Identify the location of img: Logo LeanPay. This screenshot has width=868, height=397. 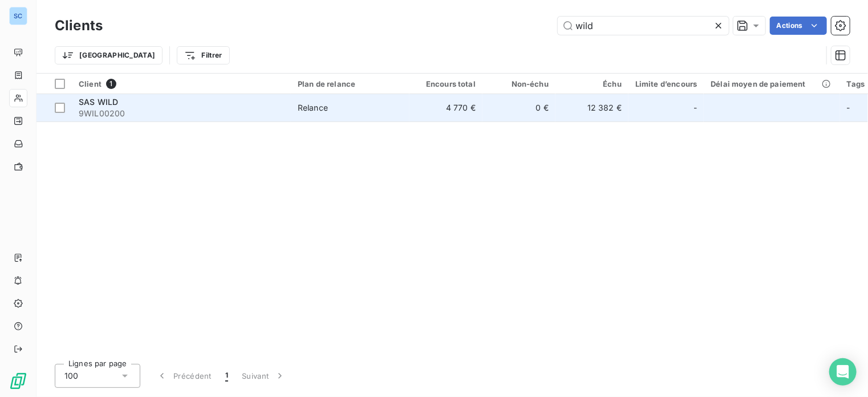
(18, 381).